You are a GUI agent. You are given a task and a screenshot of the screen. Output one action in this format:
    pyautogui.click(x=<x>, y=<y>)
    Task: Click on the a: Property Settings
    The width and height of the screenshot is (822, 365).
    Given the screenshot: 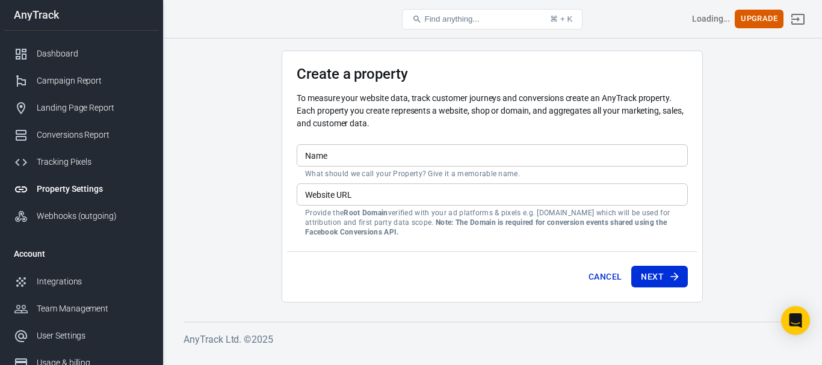 What is the action you would take?
    pyautogui.click(x=81, y=189)
    